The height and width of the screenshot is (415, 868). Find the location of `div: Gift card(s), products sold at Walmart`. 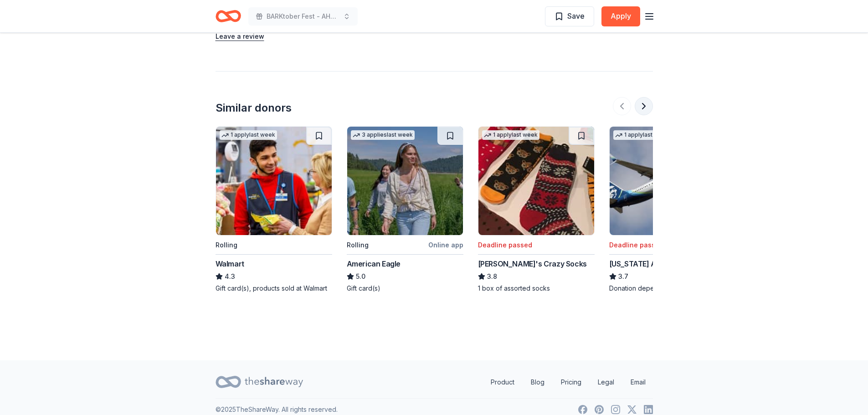

div: Gift card(s), products sold at Walmart is located at coordinates (274, 289).